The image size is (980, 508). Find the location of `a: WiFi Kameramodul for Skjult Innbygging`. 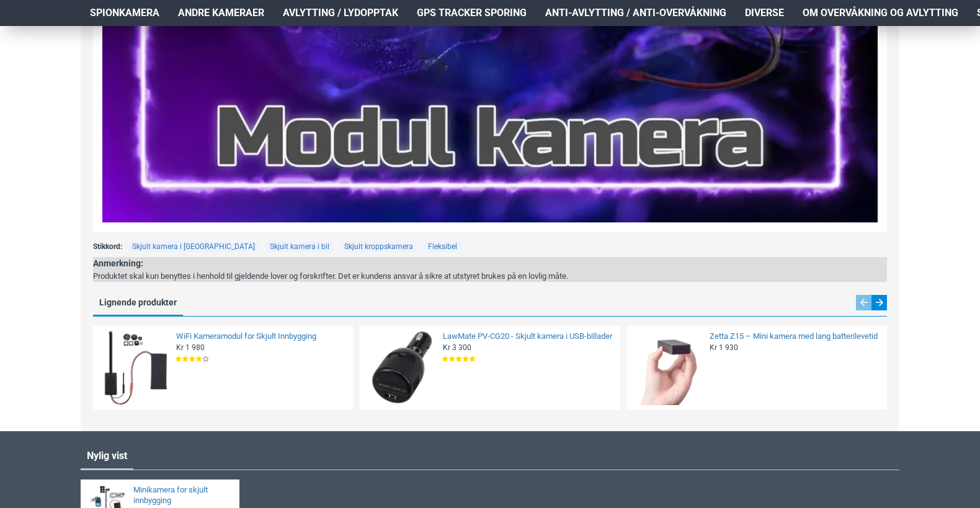

a: WiFi Kameramodul for Skjult Innbygging is located at coordinates (261, 336).